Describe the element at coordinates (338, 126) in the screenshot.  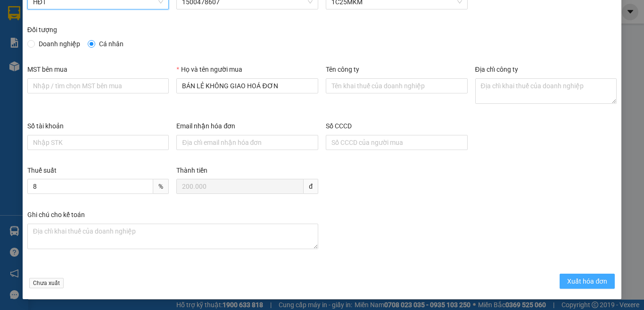
I see `label: Số CCCD` at that location.